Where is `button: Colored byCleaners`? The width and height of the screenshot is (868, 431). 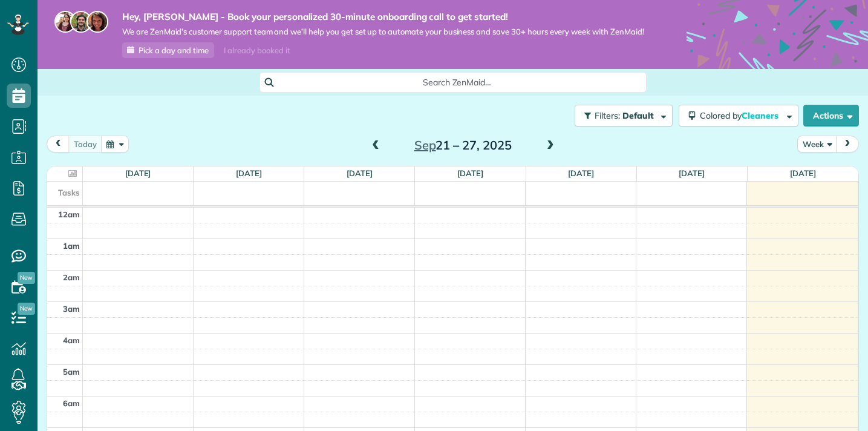
button: Colored byCleaners is located at coordinates (739, 116).